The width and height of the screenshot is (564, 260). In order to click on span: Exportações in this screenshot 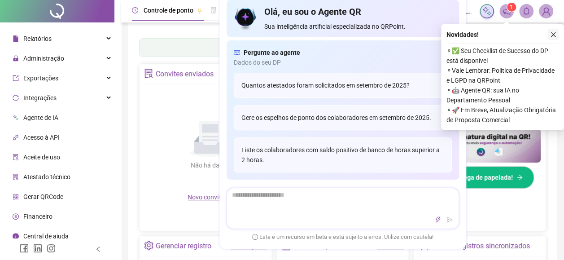, I will do `click(41, 78)`.